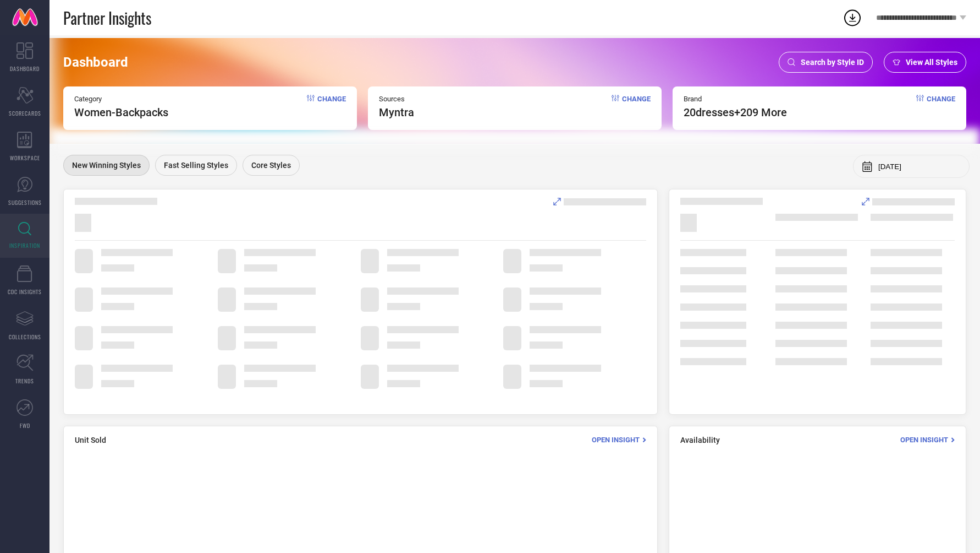 This screenshot has height=553, width=980. What do you see at coordinates (90, 440) in the screenshot?
I see `span: Unit Sold` at bounding box center [90, 440].